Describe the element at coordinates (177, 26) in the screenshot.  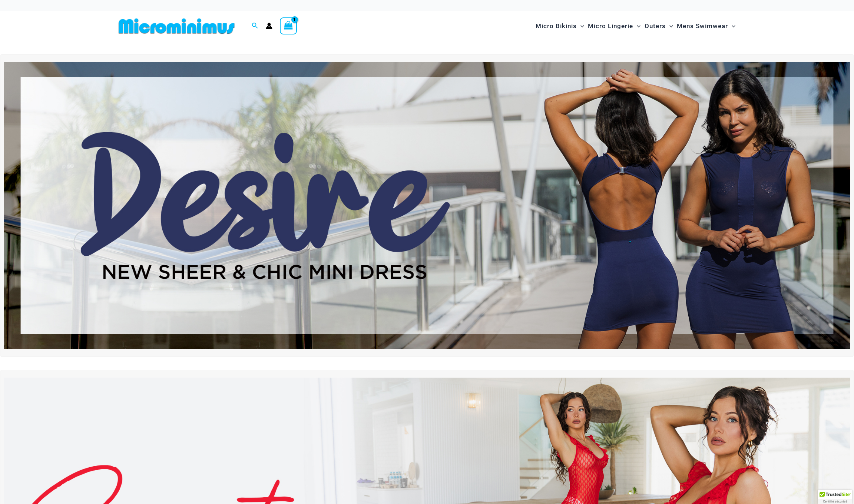
I see `img: MM SHOP LOGO FLAT` at that location.